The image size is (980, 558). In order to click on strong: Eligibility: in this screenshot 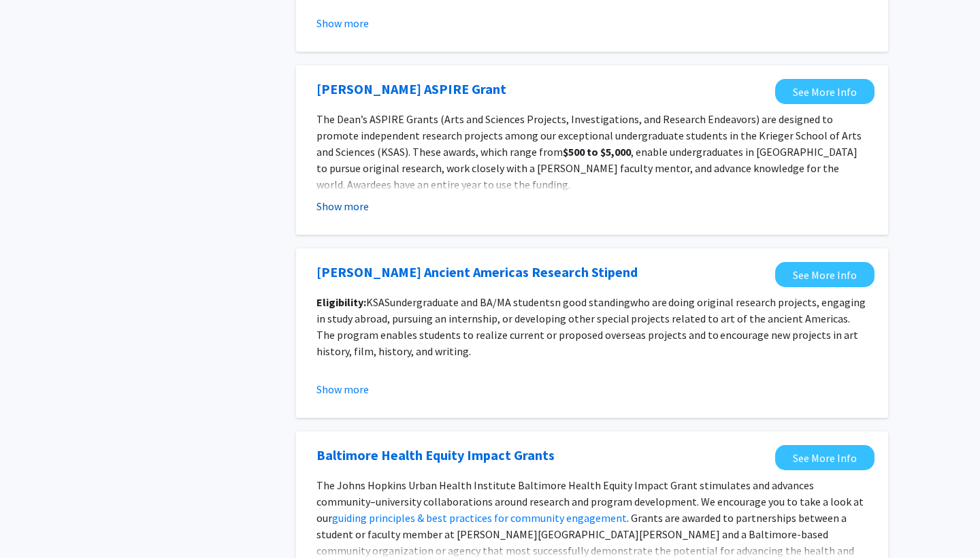, I will do `click(341, 302)`.